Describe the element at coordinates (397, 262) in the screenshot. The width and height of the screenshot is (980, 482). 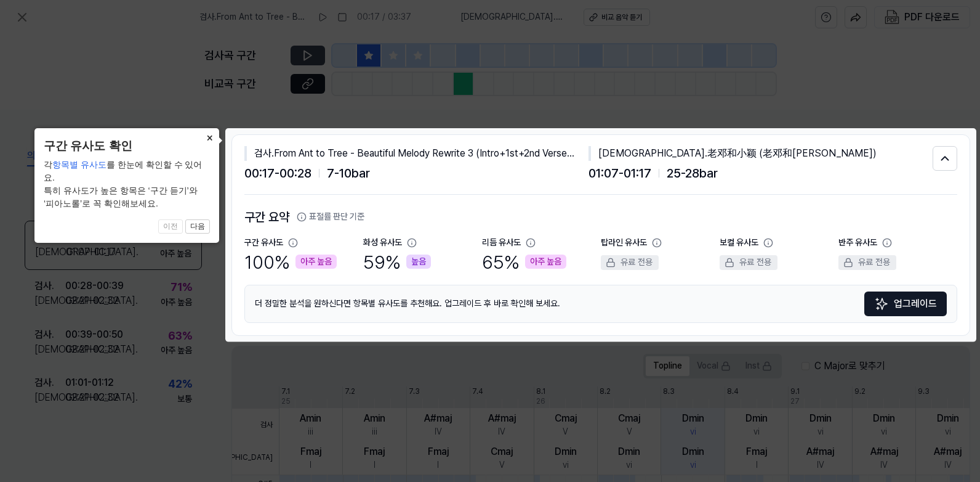
I see `div: 59 %` at that location.